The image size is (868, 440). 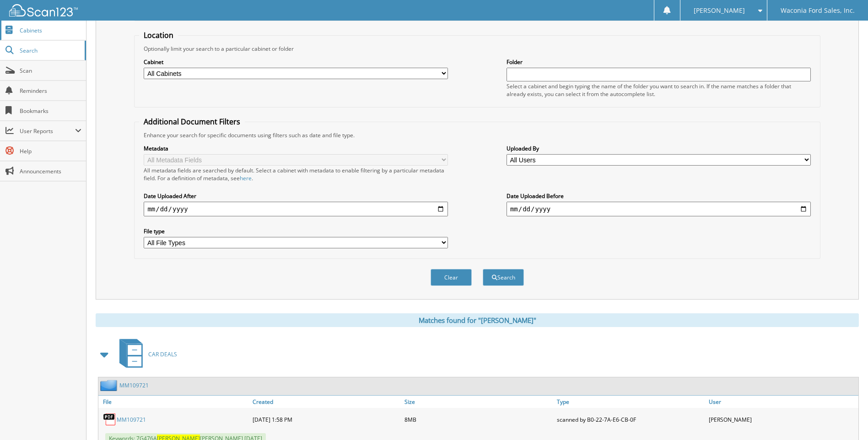 I want to click on legend: Additional Document Filters, so click(x=192, y=121).